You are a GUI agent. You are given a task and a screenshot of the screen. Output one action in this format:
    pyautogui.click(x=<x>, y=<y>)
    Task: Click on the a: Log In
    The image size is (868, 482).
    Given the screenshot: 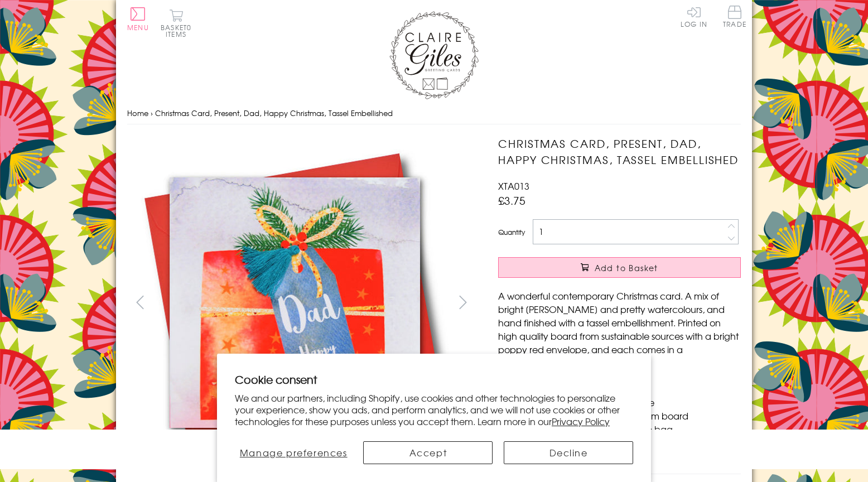 What is the action you would take?
    pyautogui.click(x=694, y=16)
    